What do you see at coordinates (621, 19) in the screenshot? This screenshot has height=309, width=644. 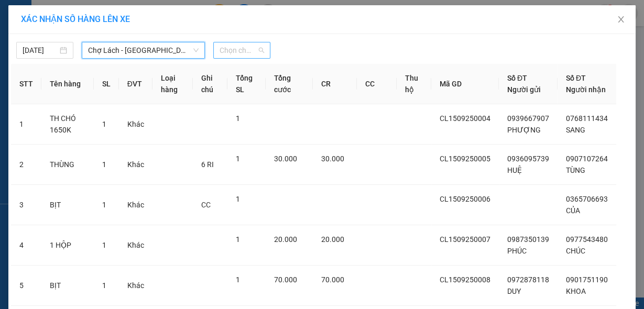 I see `span: close` at bounding box center [621, 19].